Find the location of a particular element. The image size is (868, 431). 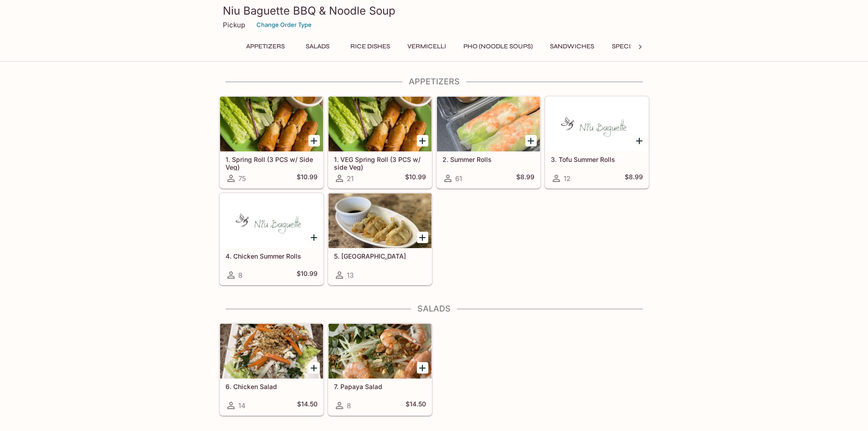

button: Add 2. Summer Rolls is located at coordinates (531, 140).